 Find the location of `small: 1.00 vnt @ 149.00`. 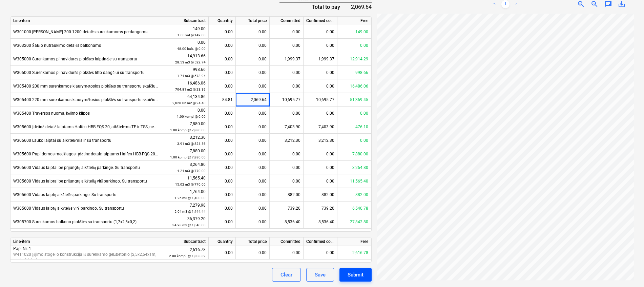

small: 1.00 vnt @ 149.00 is located at coordinates (192, 35).